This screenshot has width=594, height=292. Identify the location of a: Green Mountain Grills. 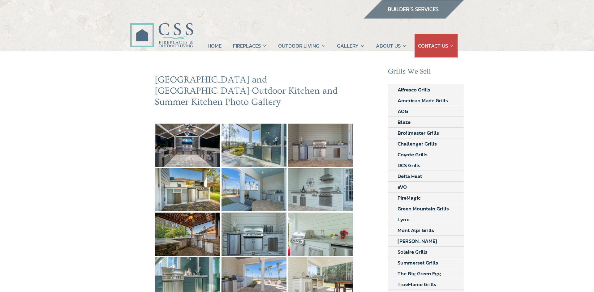
(423, 209).